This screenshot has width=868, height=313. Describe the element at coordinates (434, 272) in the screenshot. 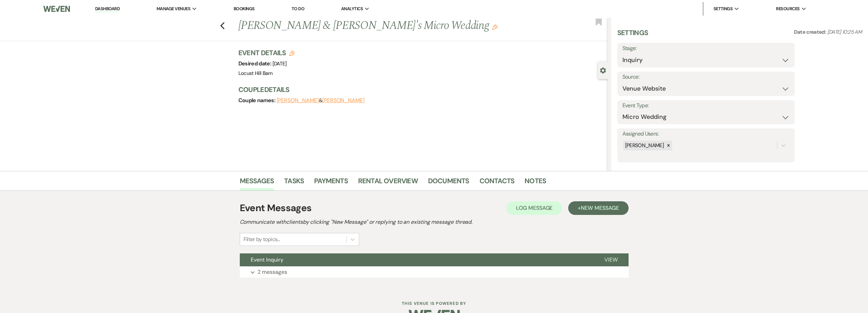

I see `button: 2 messages` at that location.